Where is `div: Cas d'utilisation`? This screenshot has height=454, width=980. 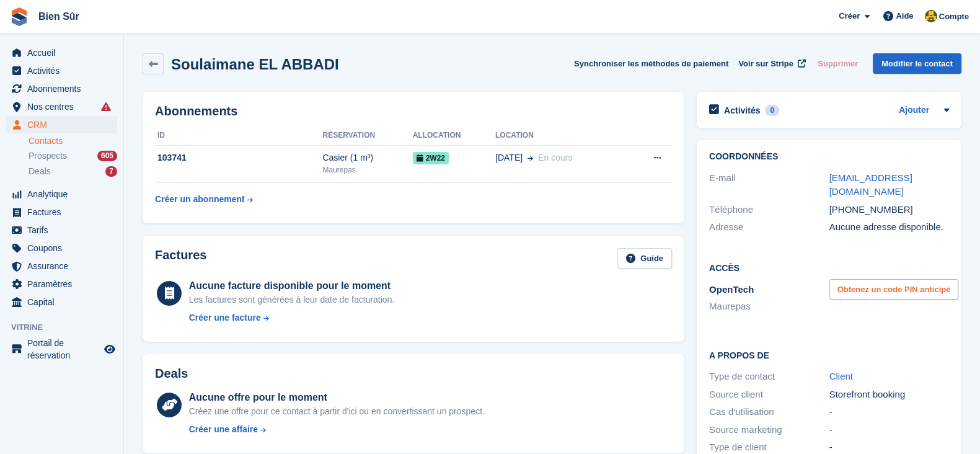 div: Cas d'utilisation is located at coordinates (769, 412).